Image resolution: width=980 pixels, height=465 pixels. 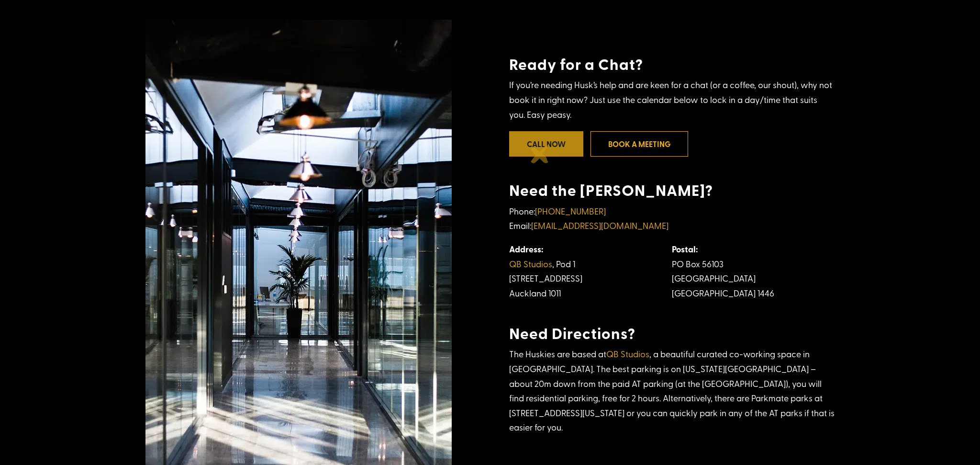 I want to click on a: Call Now, so click(x=546, y=144).